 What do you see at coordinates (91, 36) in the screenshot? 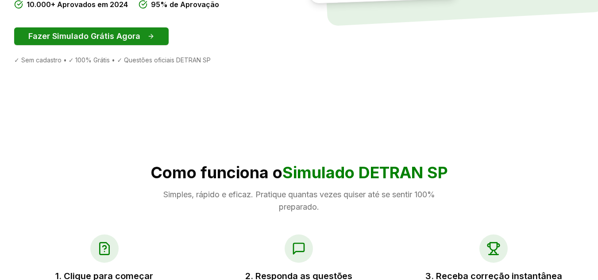
I see `a: Fazer Simulado Grátis Agora` at bounding box center [91, 36].